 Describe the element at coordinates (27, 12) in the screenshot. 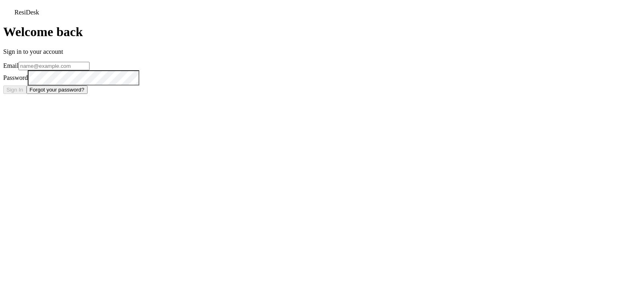

I see `span: ResiDesk` at that location.